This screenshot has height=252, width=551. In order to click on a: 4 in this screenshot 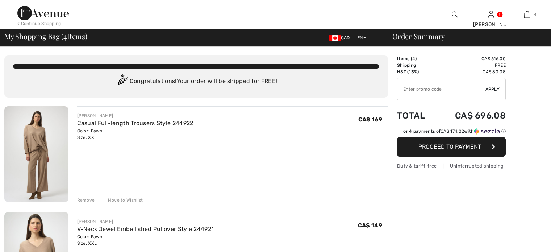, I will do `click(527, 14)`.